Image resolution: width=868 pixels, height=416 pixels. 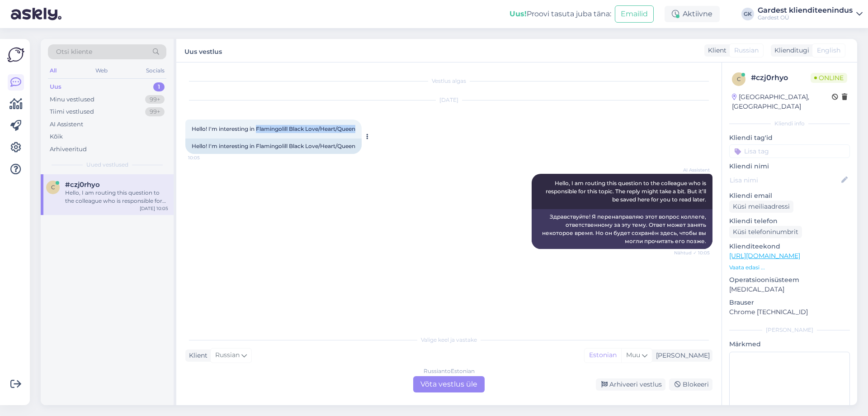 What do you see at coordinates (748, 14) in the screenshot?
I see `div: GK` at bounding box center [748, 14].